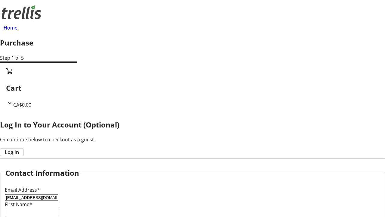 This screenshot has height=217, width=385. Describe the element at coordinates (12, 152) in the screenshot. I see `span: Log In` at that location.